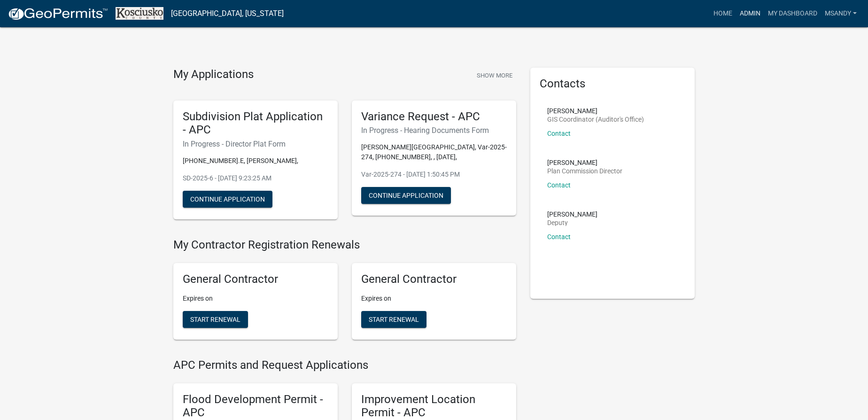 This screenshot has height=420, width=868. What do you see at coordinates (345, 293) in the screenshot?
I see `wm-registration-list-section: My Contractor Registration Renewals` at bounding box center [345, 293].